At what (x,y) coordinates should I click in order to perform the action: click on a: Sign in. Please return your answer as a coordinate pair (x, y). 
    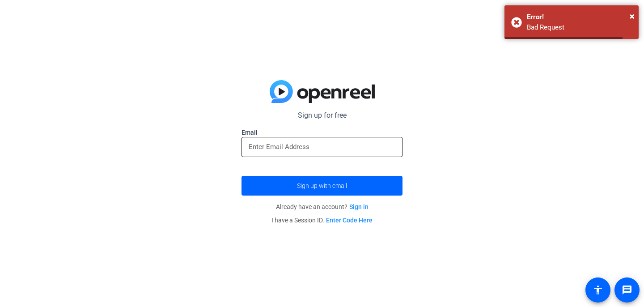
    Looking at the image, I should click on (359, 207).